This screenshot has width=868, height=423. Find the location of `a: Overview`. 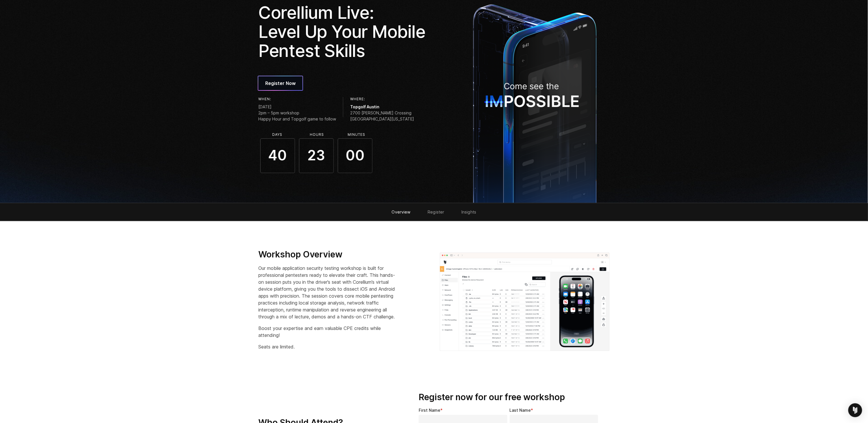

a: Overview is located at coordinates (401, 212).